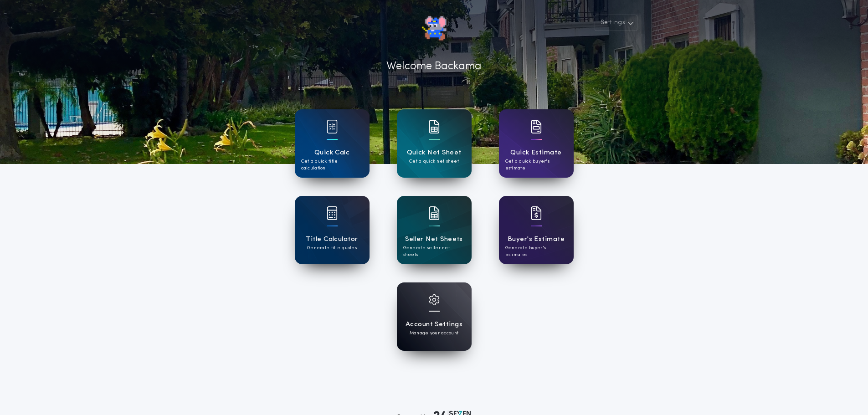  I want to click on a: card iconAccount SettingsManage your account, so click(434, 317).